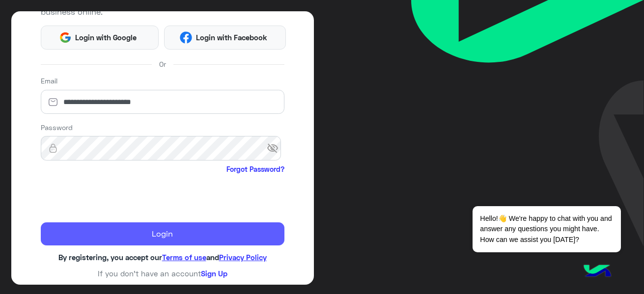 Image resolution: width=644 pixels, height=294 pixels. Describe the element at coordinates (184, 258) in the screenshot. I see `a: Terms of use` at that location.